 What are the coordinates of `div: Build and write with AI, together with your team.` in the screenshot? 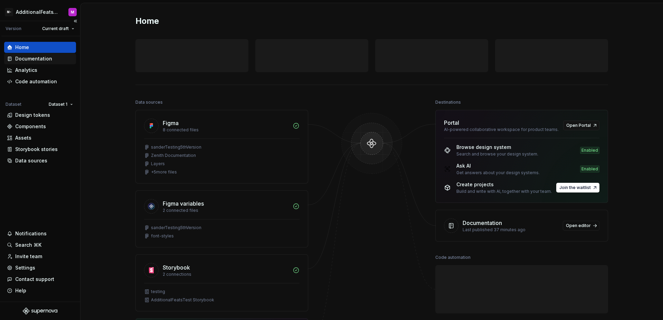 It's located at (504, 191).